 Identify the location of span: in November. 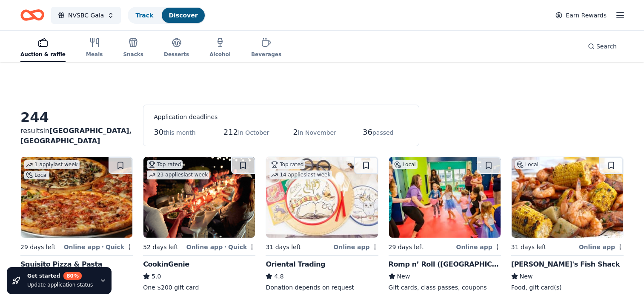
(317, 133).